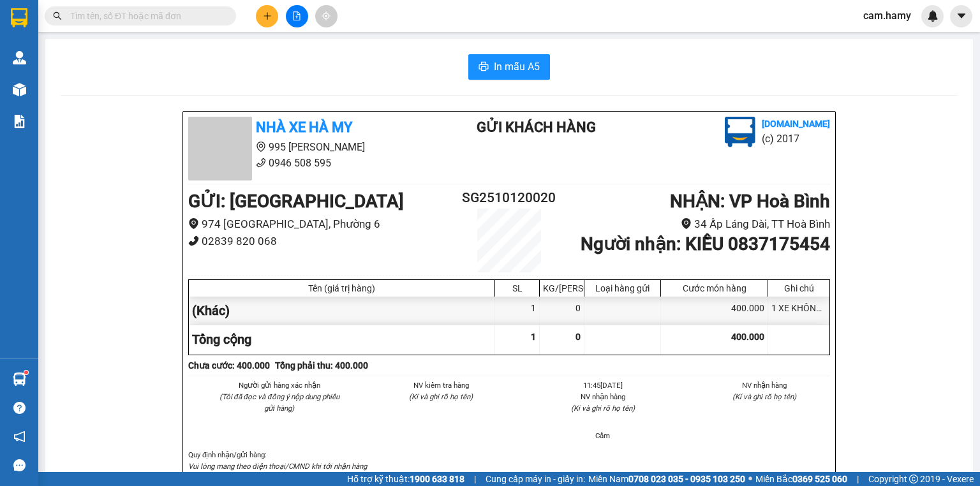 This screenshot has width=980, height=486. What do you see at coordinates (536, 127) in the screenshot?
I see `b: Gửi khách hàng` at bounding box center [536, 127].